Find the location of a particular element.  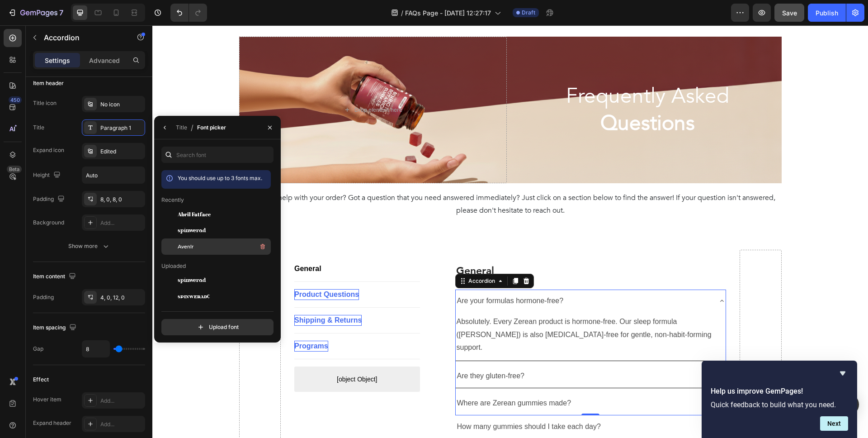

div: Effect is located at coordinates (41, 379).